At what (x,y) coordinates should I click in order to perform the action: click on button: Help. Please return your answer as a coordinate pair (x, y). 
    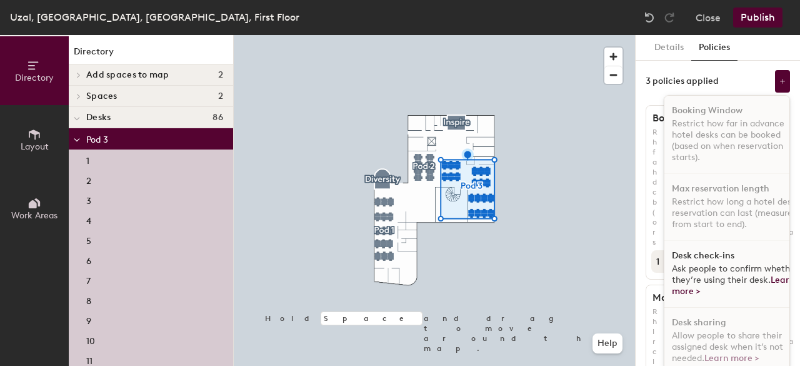
    Looking at the image, I should click on (608, 343).